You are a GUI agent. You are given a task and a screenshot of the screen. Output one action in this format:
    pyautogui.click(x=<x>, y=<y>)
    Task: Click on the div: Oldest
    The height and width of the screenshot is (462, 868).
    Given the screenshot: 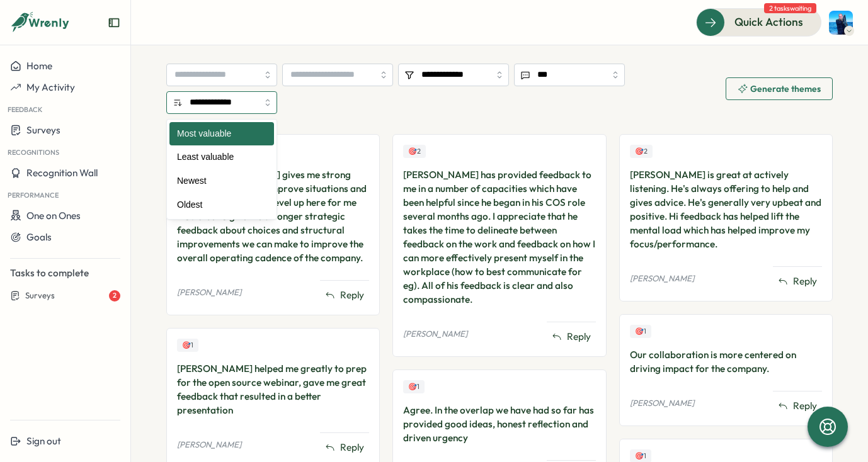 What is the action you would take?
    pyautogui.click(x=222, y=205)
    